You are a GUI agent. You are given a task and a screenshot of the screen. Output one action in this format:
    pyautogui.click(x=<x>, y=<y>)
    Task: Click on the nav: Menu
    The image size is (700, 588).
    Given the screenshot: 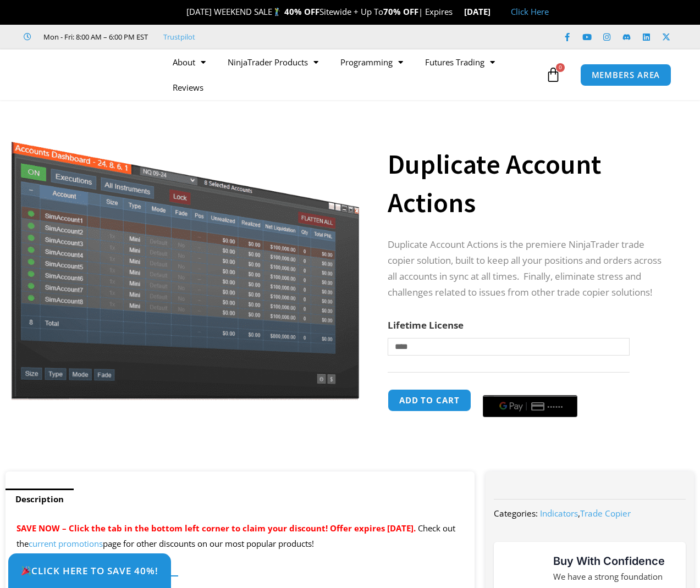 What is the action you would take?
    pyautogui.click(x=352, y=75)
    